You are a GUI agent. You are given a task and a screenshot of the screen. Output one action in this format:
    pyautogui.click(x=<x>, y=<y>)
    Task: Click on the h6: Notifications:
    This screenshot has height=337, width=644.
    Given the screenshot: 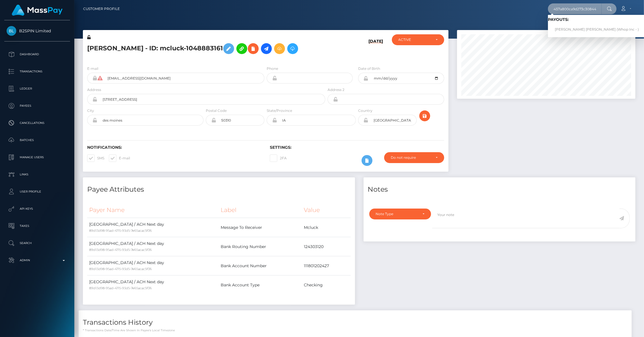 What is the action you would take?
    pyautogui.click(x=174, y=147)
    